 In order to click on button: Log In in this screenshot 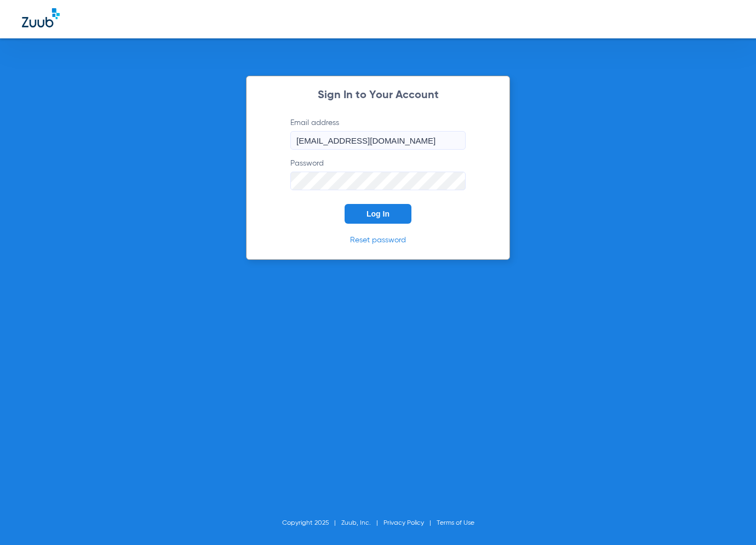, I will do `click(378, 214)`.